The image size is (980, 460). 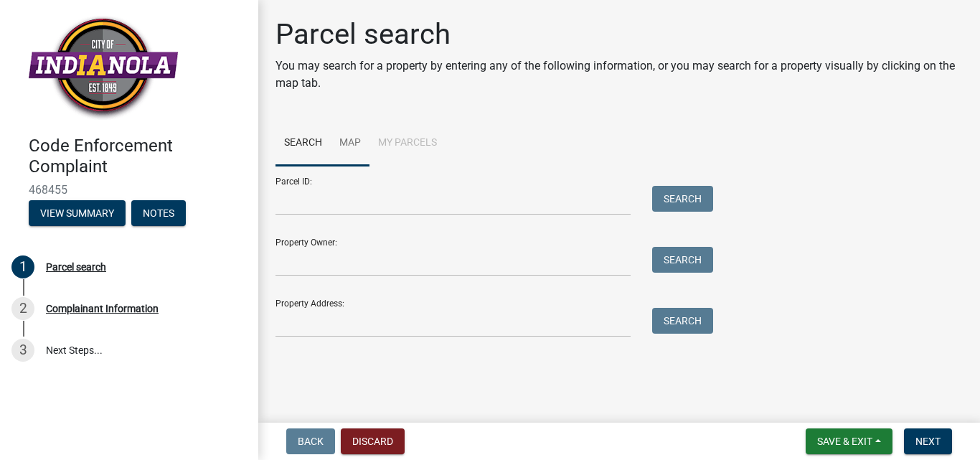 What do you see at coordinates (76, 214) in the screenshot?
I see `wm-modal-confirm: Summary` at bounding box center [76, 214].